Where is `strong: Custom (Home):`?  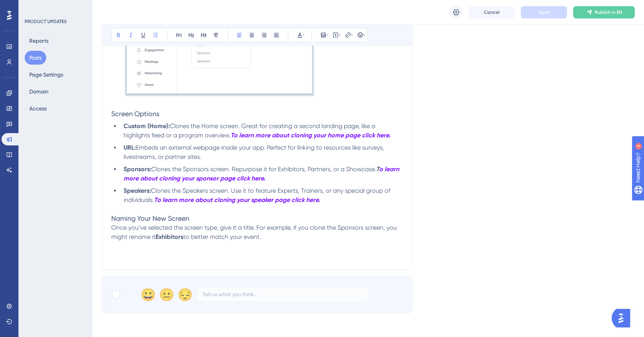
strong: Custom (Home): is located at coordinates (146, 126).